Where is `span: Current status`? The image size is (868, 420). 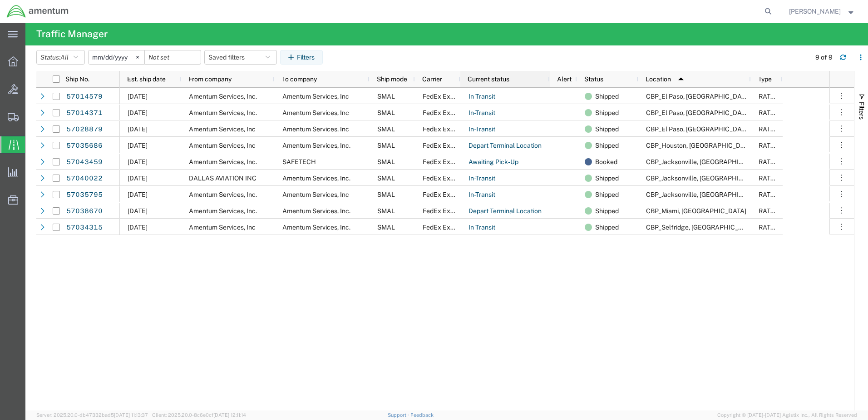
span: Current status is located at coordinates (489, 79).